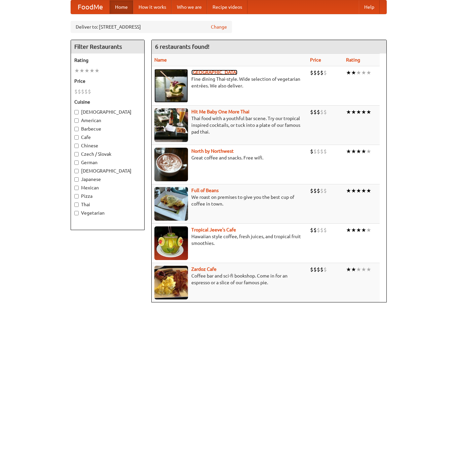 The width and height of the screenshot is (457, 476). What do you see at coordinates (76, 179) in the screenshot?
I see `input: Japanese` at bounding box center [76, 179].